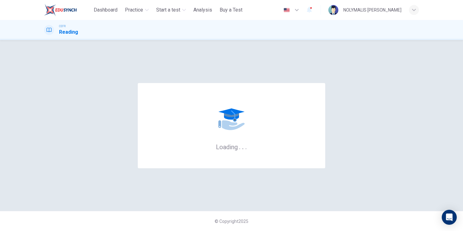 The height and width of the screenshot is (231, 463). I want to click on button: Analysis, so click(203, 10).